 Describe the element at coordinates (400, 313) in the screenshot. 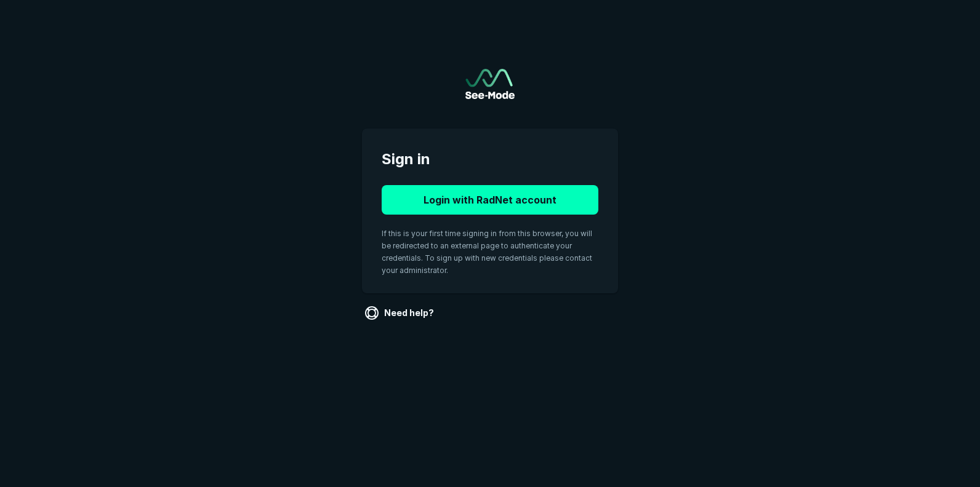

I see `a: Need help?` at that location.